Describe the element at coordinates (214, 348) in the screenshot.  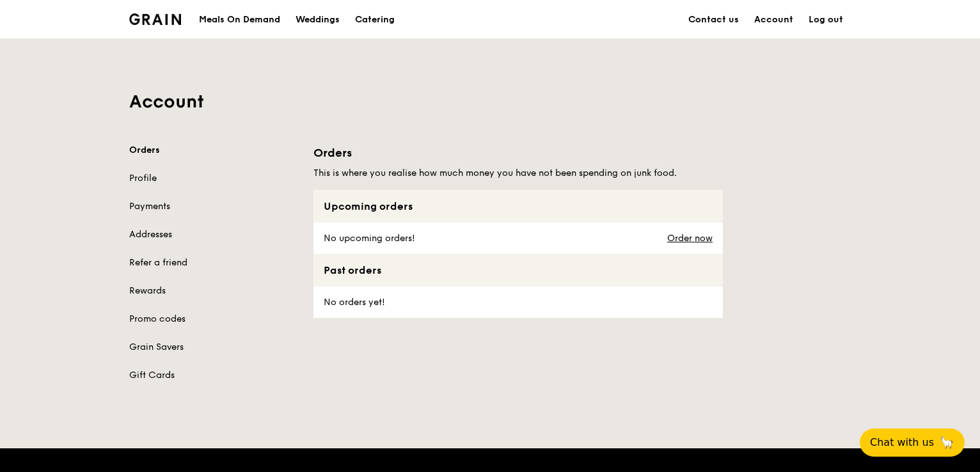
I see `a: Grain Savers` at that location.